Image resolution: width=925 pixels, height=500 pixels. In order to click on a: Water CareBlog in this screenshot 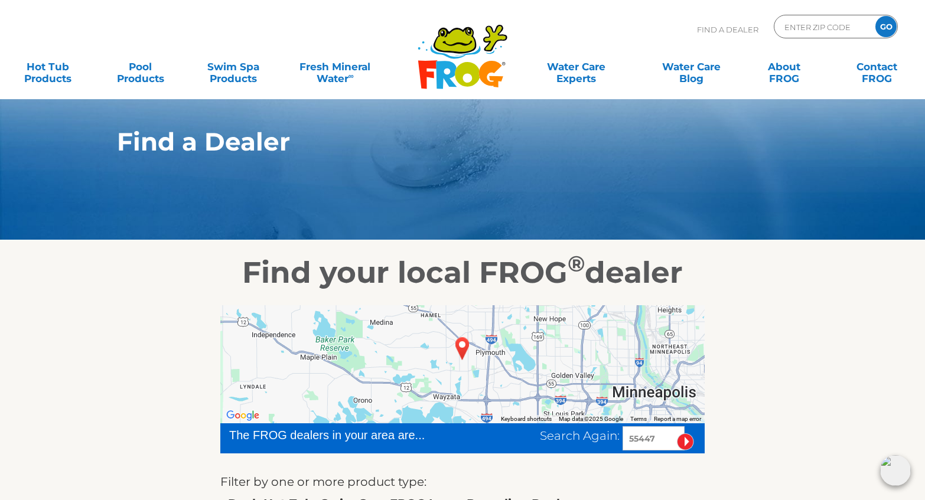, I will do `click(692, 67)`.